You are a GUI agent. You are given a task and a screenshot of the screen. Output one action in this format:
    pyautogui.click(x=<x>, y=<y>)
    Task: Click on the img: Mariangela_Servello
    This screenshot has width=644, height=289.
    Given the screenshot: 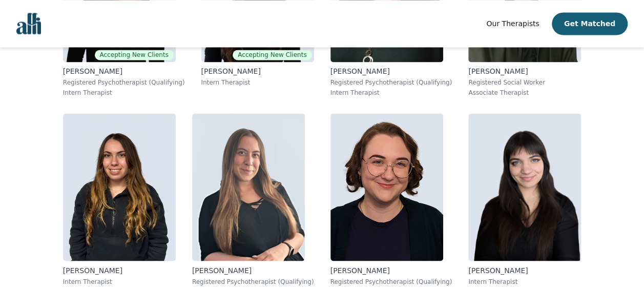 What is the action you would take?
    pyautogui.click(x=119, y=187)
    